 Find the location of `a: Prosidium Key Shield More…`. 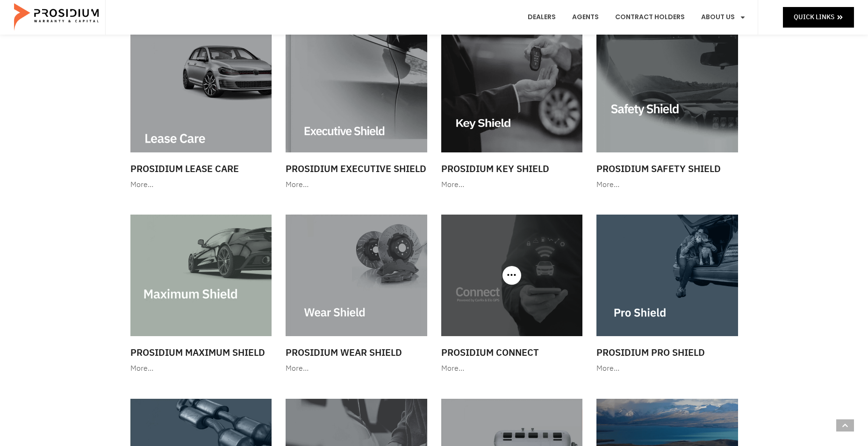

a: Prosidium Key Shield More… is located at coordinates (512, 111).